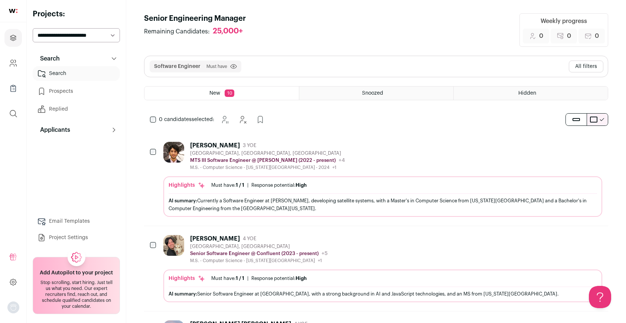  What do you see at coordinates (76, 74) in the screenshot?
I see `a: Search` at bounding box center [76, 74].